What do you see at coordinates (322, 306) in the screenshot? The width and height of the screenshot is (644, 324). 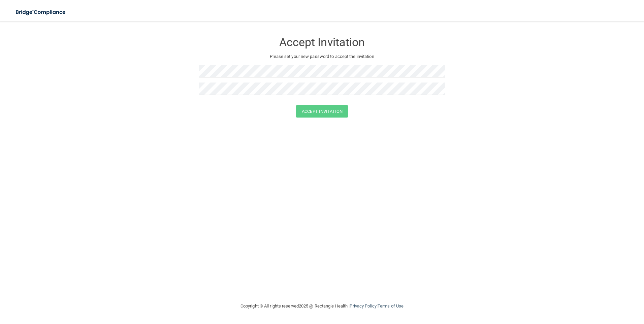 I see `div: Copyright © All rights reserved 2025 @ Rectangle Health | |` at bounding box center [322, 306].